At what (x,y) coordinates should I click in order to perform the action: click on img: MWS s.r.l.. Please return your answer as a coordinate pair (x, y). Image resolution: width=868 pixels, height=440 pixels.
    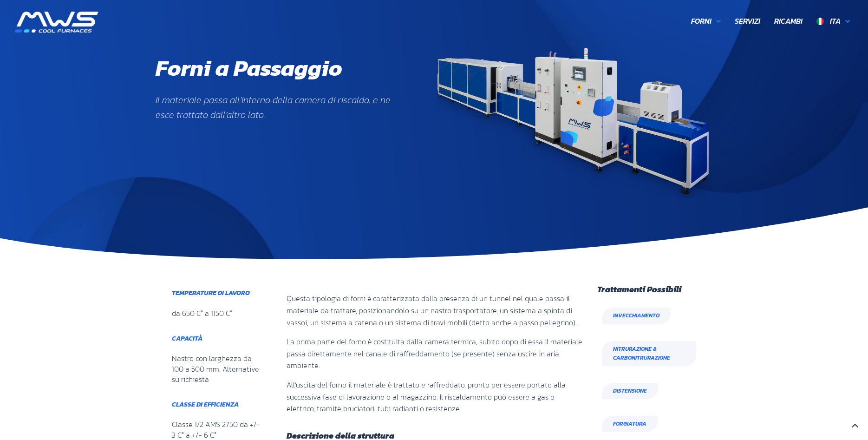
    Looking at the image, I should click on (56, 22).